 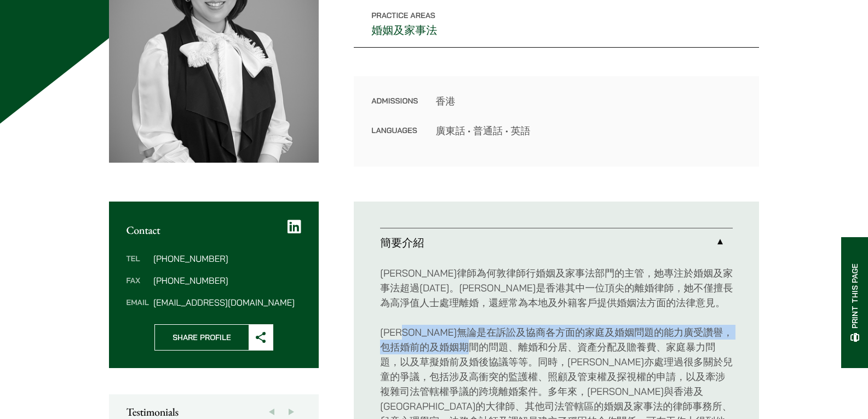 I want to click on dt: Email, so click(x=137, y=302).